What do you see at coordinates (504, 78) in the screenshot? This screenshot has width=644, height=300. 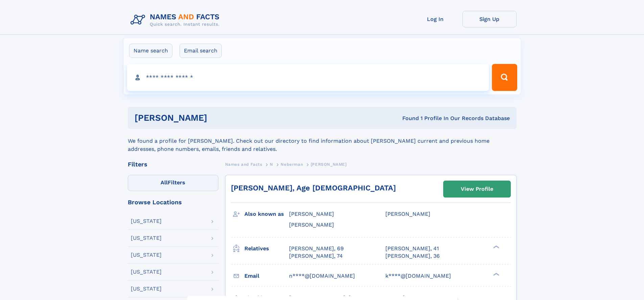 I see `button: Search Button` at bounding box center [504, 78].